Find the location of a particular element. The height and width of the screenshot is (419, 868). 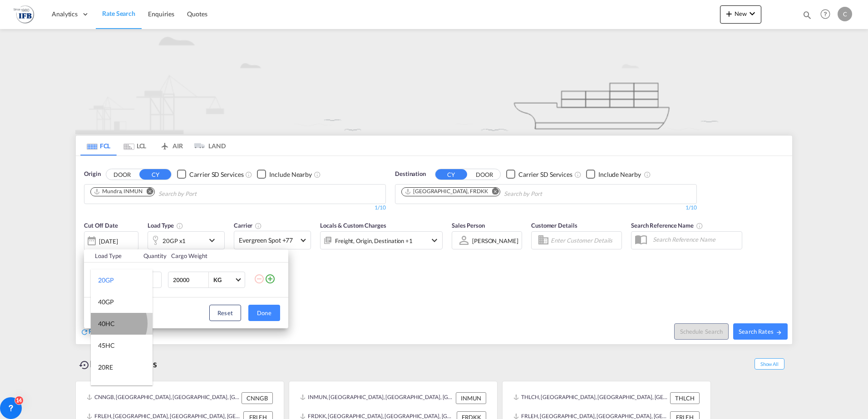

div: 20RE is located at coordinates (105, 368).